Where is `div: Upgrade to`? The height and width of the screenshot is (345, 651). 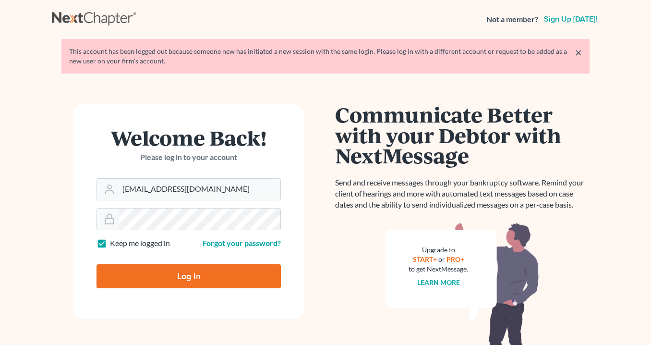
div: Upgrade to is located at coordinates (438, 250).